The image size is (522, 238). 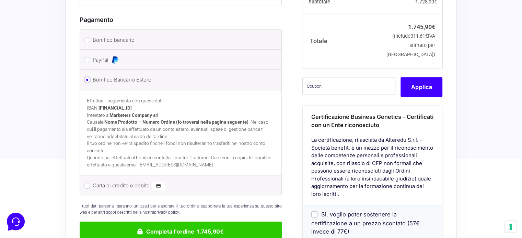 I want to click on span: Trova una risposta, so click(x=32, y=88).